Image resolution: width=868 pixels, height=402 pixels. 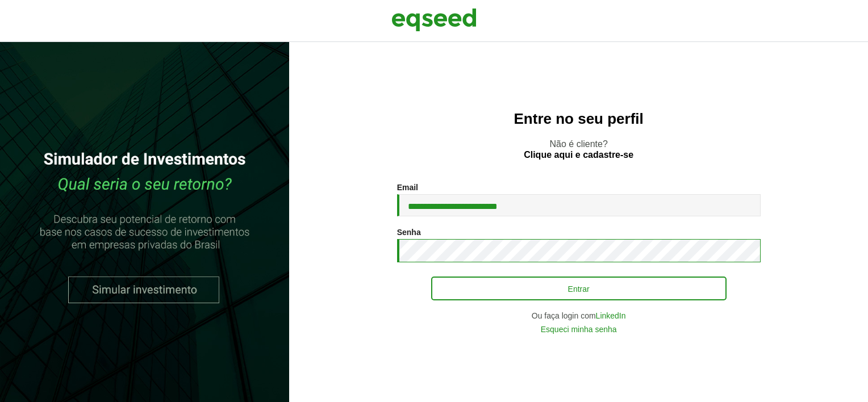 I want to click on h2: Entre no seu perfil, so click(x=578, y=119).